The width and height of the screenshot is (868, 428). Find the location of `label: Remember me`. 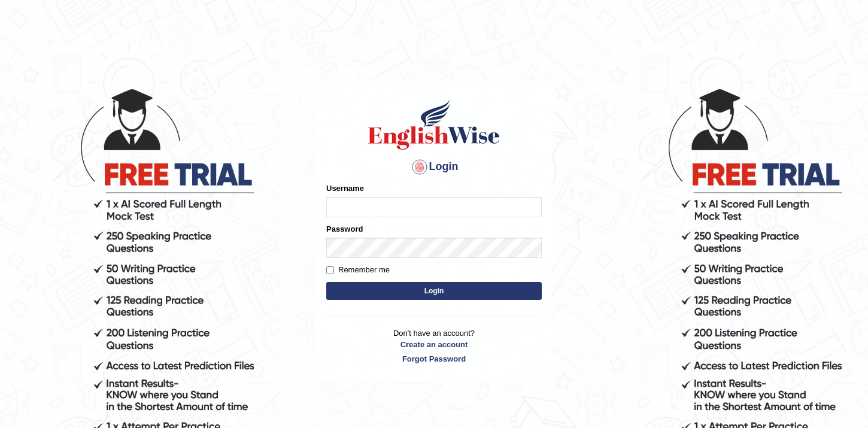

label: Remember me is located at coordinates (358, 270).